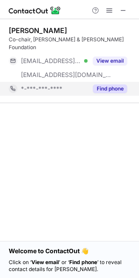 The image size is (139, 278). I want to click on strong: Find phone, so click(83, 262).